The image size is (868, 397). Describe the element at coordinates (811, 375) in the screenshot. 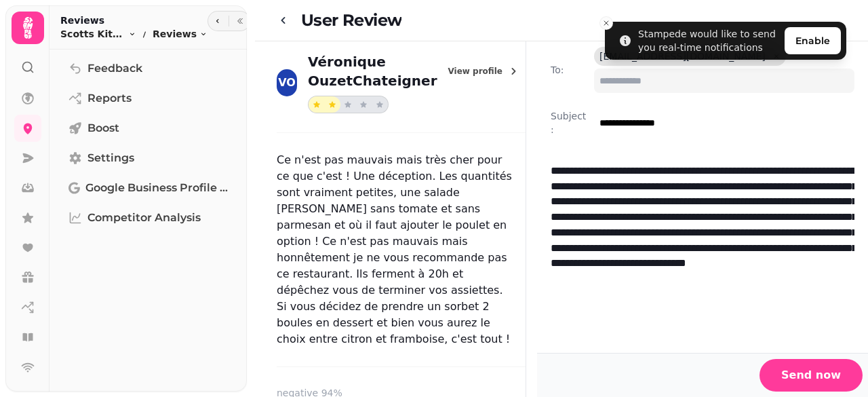

I see `span: Send now` at that location.